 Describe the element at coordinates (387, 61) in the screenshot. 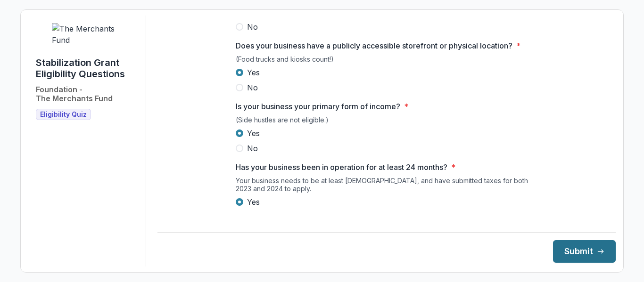

I see `div: (Food trucks and kiosks count!)` at that location.